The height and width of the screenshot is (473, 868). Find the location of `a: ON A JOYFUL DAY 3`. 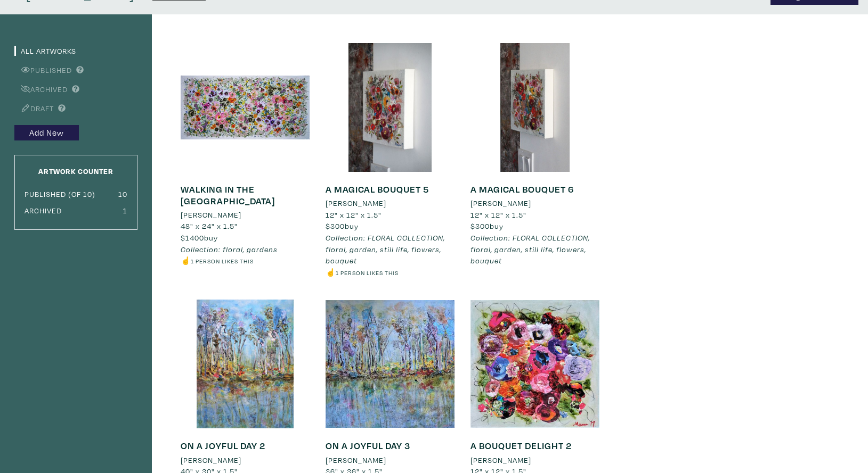

a: ON A JOYFUL DAY 3 is located at coordinates (368, 446).